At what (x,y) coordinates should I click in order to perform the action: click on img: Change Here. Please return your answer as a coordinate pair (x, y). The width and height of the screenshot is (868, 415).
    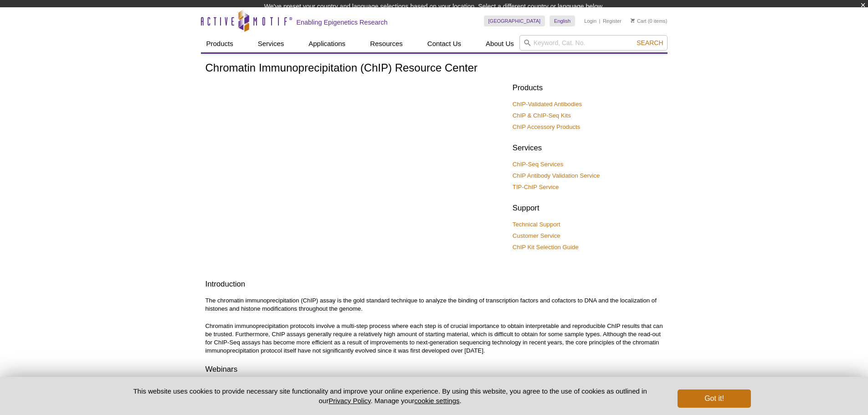
    Looking at the image, I should click on (483, 17).